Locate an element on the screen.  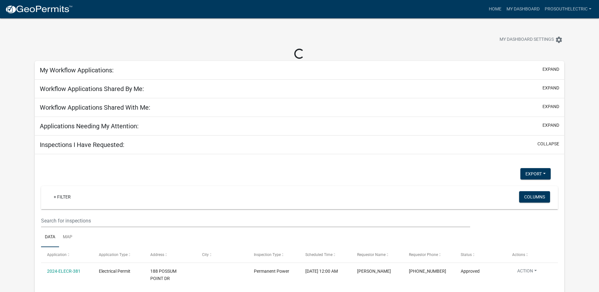
h5: Inspections I Have Requested: is located at coordinates (82, 145).